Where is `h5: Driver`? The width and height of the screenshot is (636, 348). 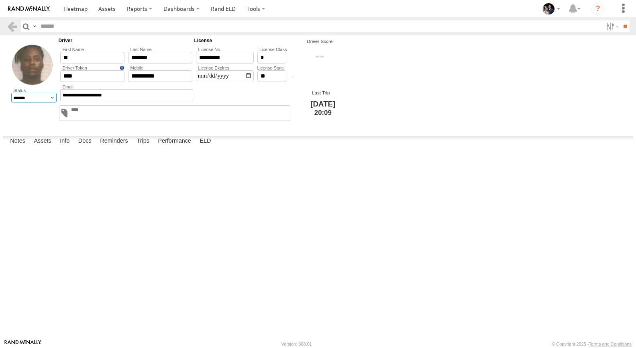
h5: Driver is located at coordinates (126, 41).